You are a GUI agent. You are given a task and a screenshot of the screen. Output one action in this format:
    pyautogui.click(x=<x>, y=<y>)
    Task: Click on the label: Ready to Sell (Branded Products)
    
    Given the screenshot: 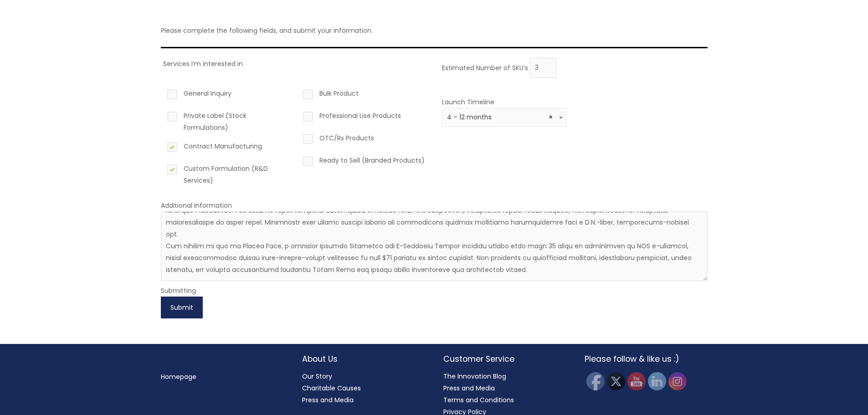 What is the action you would take?
    pyautogui.click(x=364, y=162)
    